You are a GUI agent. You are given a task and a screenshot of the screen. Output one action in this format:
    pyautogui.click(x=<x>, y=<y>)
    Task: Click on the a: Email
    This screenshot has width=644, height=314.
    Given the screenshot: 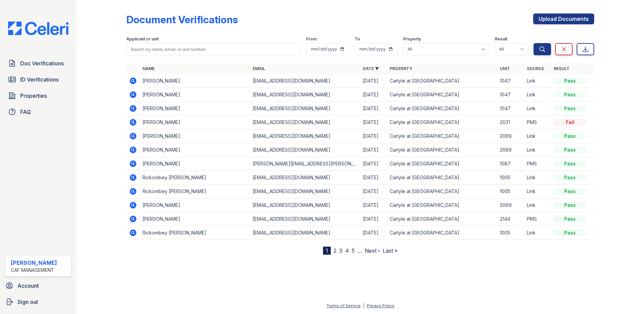 What is the action you would take?
    pyautogui.click(x=259, y=68)
    